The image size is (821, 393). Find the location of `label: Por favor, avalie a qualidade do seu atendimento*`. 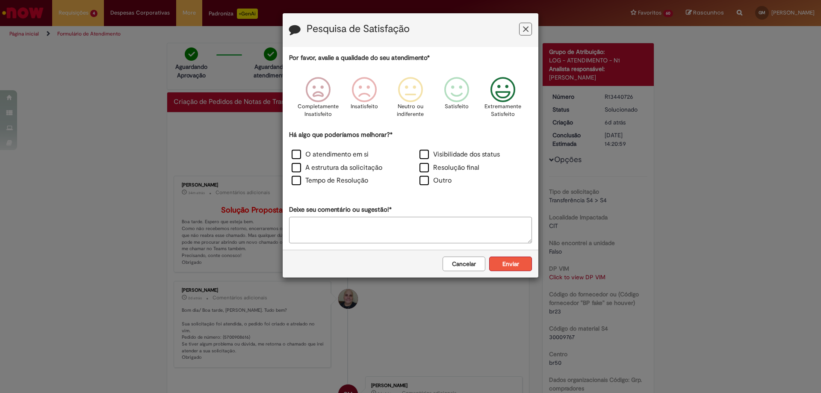

label: Por favor, avalie a qualidade do seu atendimento* is located at coordinates (359, 58).